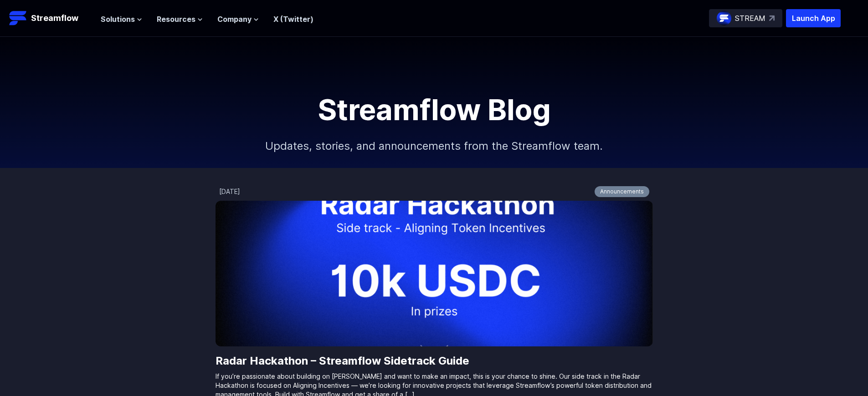  I want to click on button: Resources, so click(179, 19).